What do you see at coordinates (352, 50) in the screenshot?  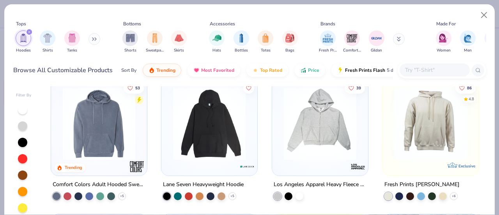 I see `span: Comfort Colors` at bounding box center [352, 50].